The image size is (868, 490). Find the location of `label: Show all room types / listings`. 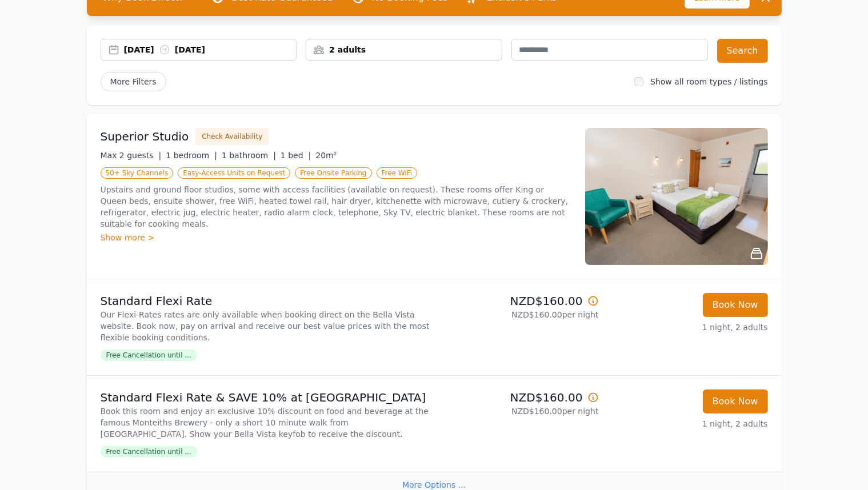

label: Show all room types / listings is located at coordinates (708, 82).